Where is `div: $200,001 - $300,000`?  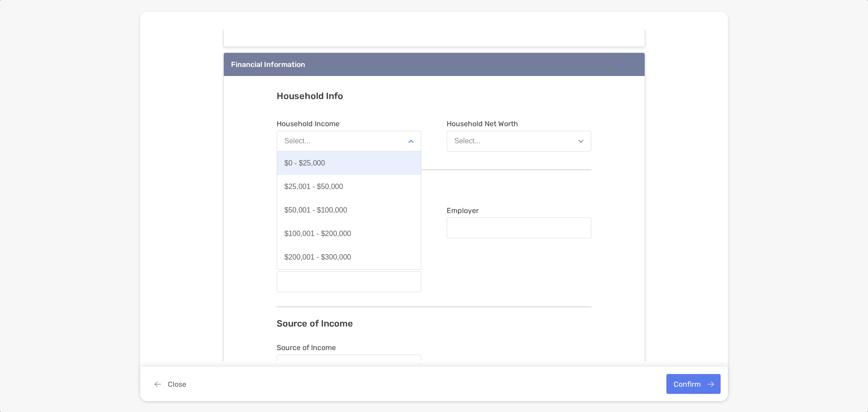
div: $200,001 - $300,000 is located at coordinates (318, 257).